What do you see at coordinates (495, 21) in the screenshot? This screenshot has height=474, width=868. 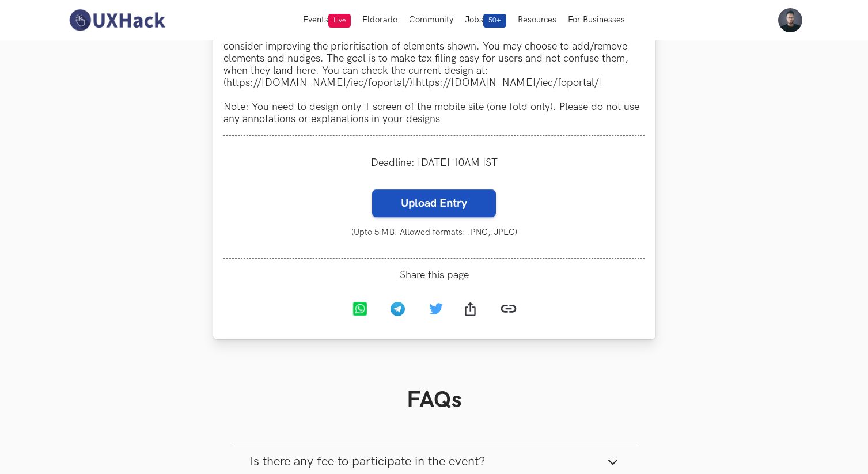 I see `span: 50+` at bounding box center [495, 21].